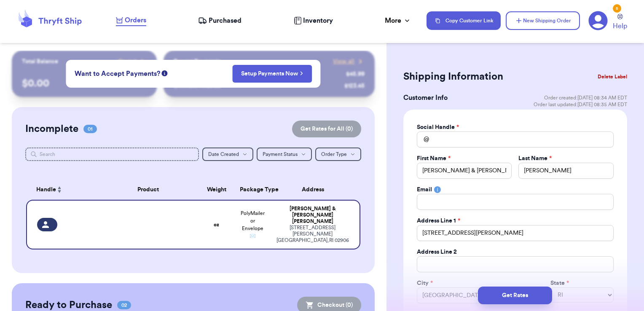 Image resolution: width=644 pixels, height=311 pixels. I want to click on h2: Shipping Information, so click(453, 77).